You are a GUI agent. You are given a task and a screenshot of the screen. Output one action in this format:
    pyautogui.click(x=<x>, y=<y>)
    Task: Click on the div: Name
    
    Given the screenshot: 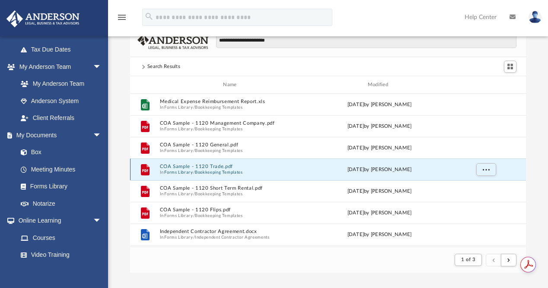 What is the action you would take?
    pyautogui.click(x=231, y=85)
    